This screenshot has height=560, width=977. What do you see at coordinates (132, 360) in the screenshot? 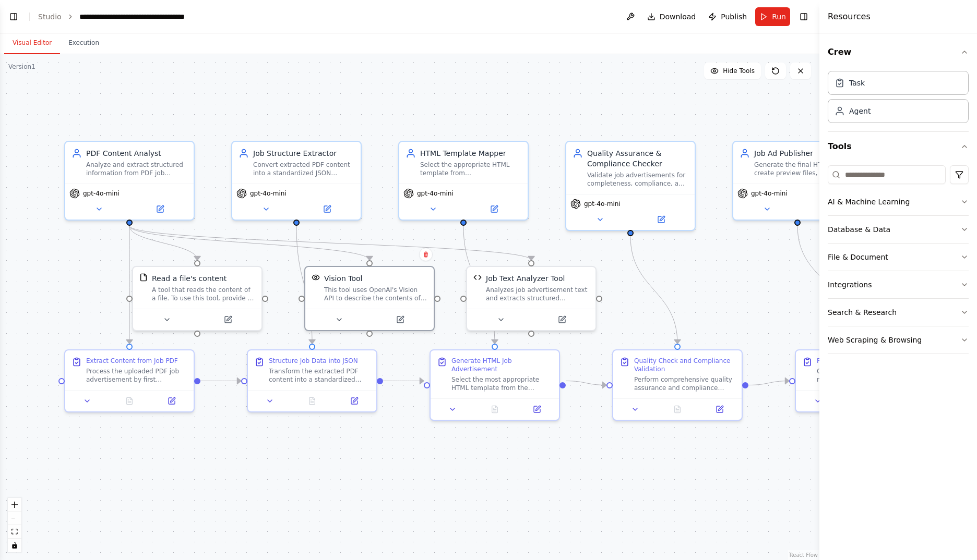
I see `div: Extract Content from Job PDF` at bounding box center [132, 360].